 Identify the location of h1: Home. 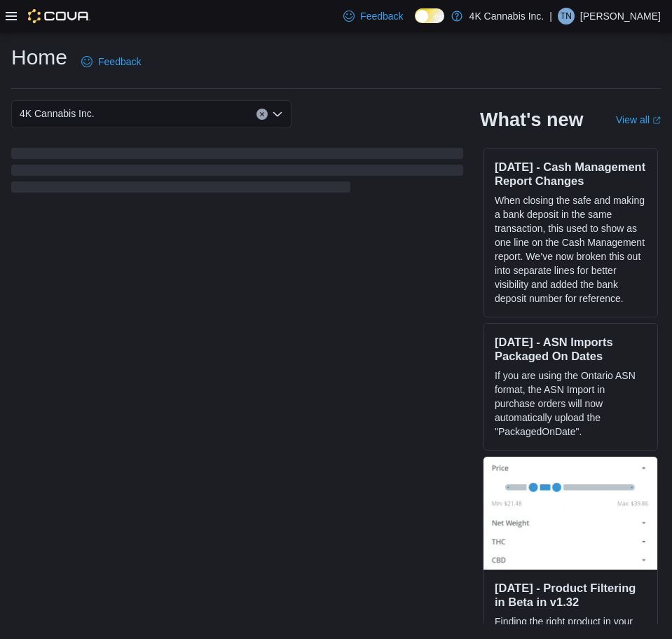
(39, 58).